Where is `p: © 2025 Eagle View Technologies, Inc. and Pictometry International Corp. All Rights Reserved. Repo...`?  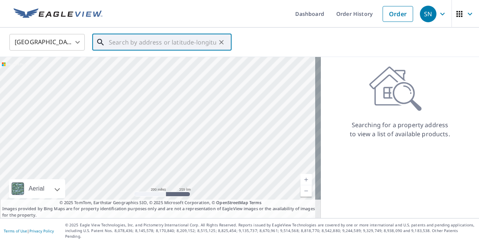
p: © 2025 Eagle View Technologies, Inc. and Pictometry International Corp. All Rights Reserved. Repo... is located at coordinates (270, 230).